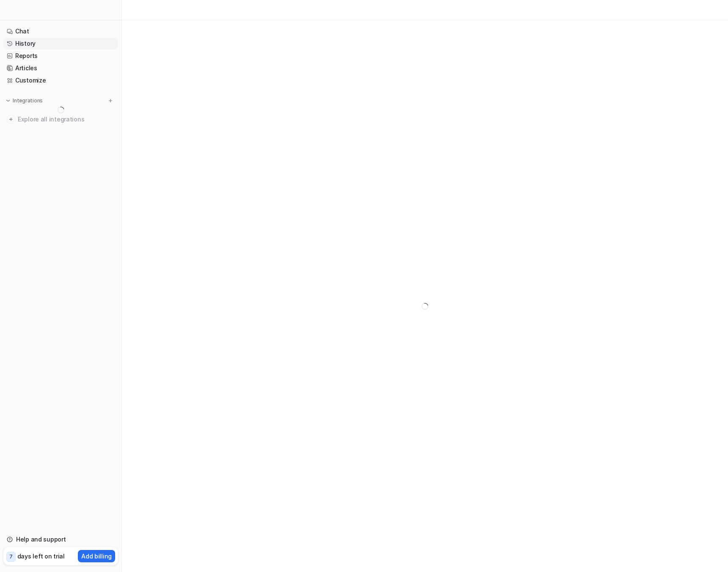 The width and height of the screenshot is (728, 572). What do you see at coordinates (11, 119) in the screenshot?
I see `img: explore all integrations` at bounding box center [11, 119].